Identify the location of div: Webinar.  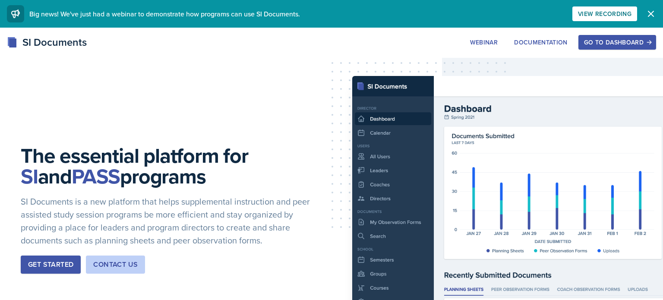
(484, 42).